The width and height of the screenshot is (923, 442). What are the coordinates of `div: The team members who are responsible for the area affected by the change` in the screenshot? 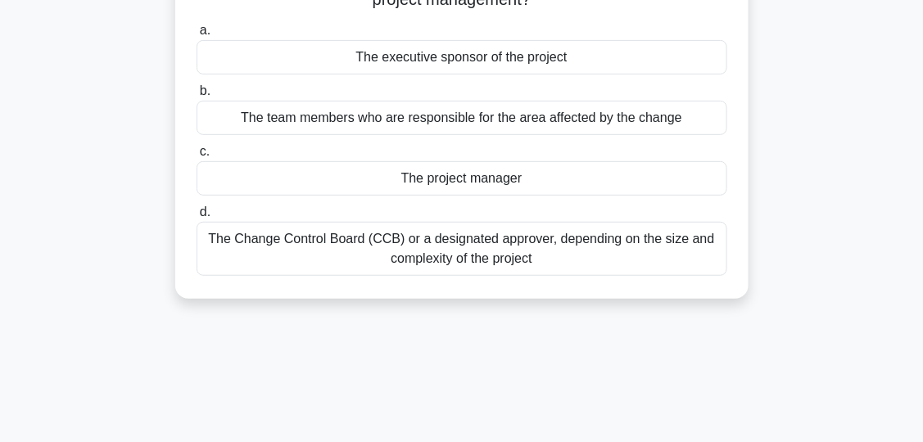 It's located at (462, 118).